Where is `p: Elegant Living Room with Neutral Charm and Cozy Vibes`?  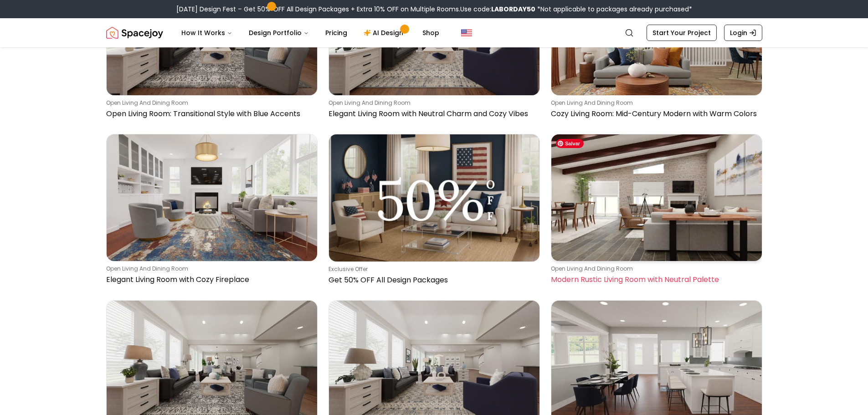
p: Elegant Living Room with Neutral Charm and Cozy Vibes is located at coordinates (432, 114).